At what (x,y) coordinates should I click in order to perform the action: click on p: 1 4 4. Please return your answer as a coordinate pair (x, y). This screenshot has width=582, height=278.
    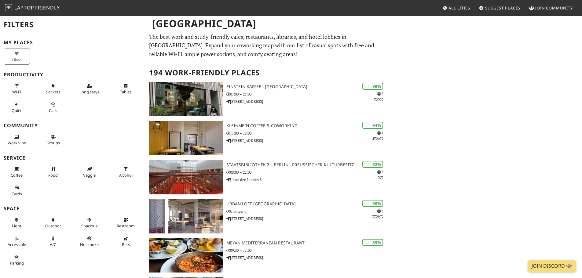
    Looking at the image, I should click on (378, 136).